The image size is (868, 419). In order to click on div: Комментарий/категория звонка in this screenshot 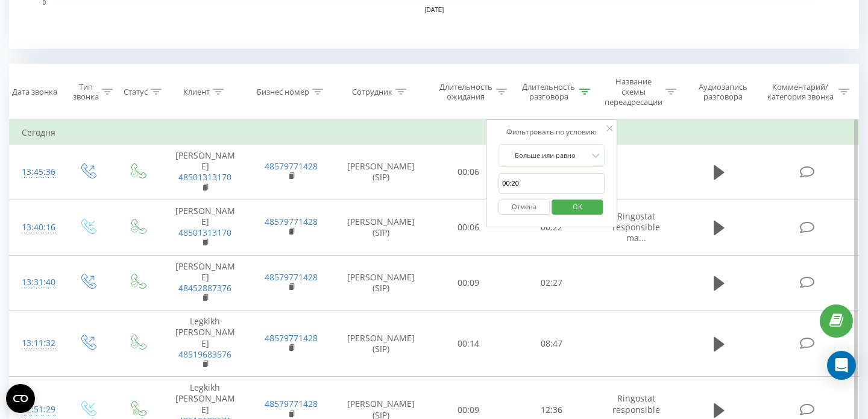, I will do `click(800, 92)`.